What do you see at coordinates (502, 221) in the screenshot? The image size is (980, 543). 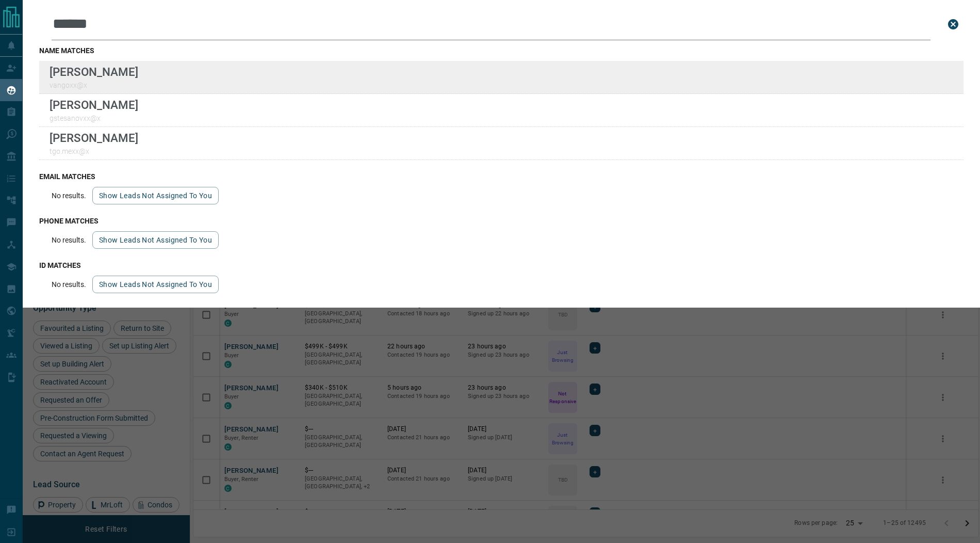 I see `h3: phone matches` at bounding box center [502, 221].